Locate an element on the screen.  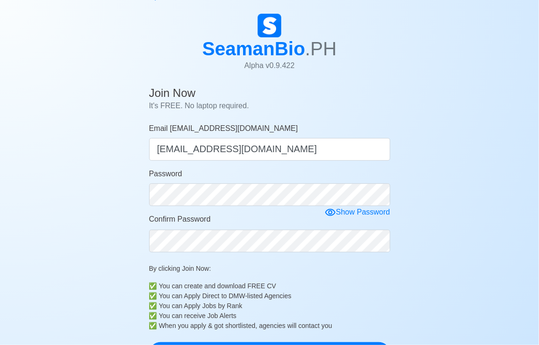
a: SeamanBio.PHAlpha v0.9.422 is located at coordinates (270, 46).